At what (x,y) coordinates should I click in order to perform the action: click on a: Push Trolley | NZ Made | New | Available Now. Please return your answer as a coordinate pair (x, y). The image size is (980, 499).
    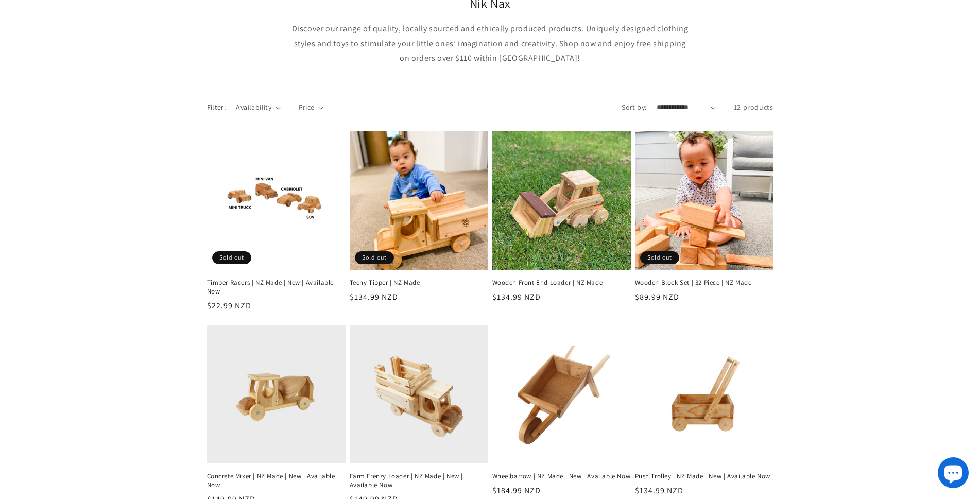
    Looking at the image, I should click on (704, 476).